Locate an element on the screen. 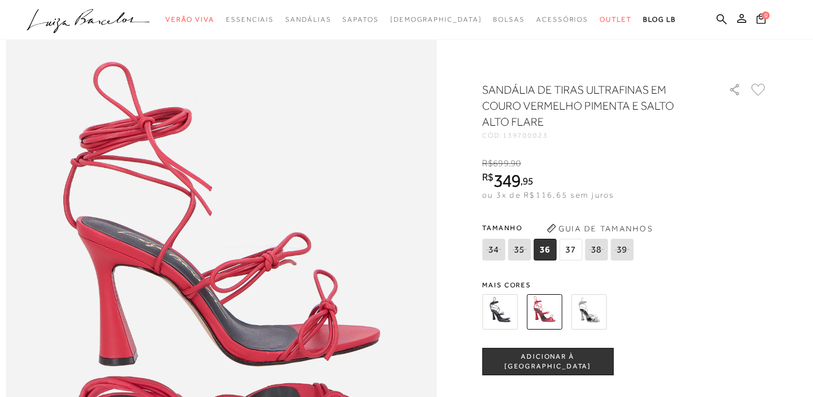  a: noSubCategoriesText is located at coordinates (436, 19).